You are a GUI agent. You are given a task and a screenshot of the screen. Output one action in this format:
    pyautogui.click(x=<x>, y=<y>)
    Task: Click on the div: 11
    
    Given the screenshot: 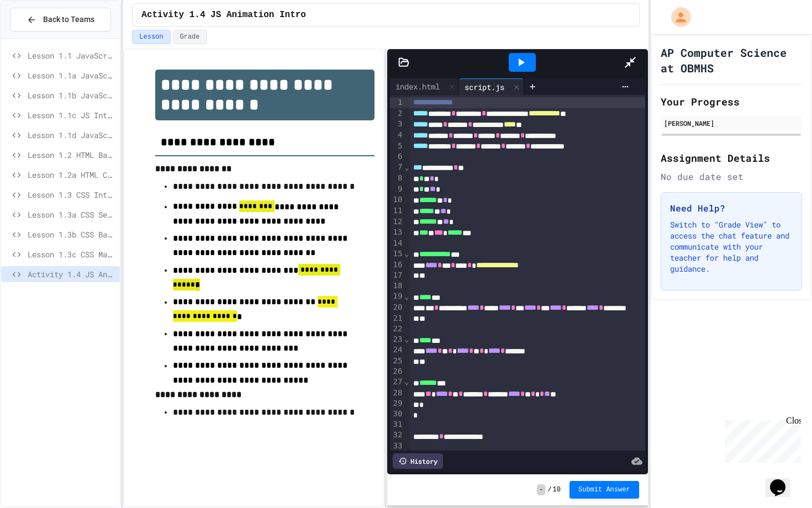 What is the action you would take?
    pyautogui.click(x=397, y=211)
    